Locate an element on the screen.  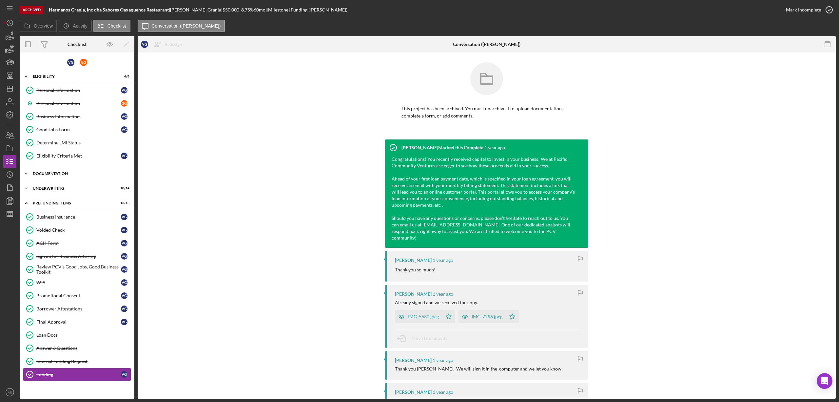
div: Borrower Attestations is located at coordinates (79, 308).